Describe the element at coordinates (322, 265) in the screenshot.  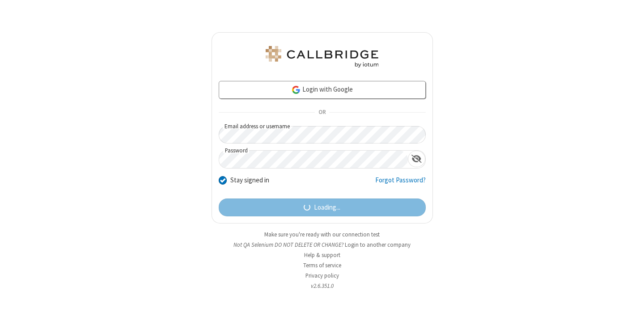
I see `a: Terms of service` at that location.